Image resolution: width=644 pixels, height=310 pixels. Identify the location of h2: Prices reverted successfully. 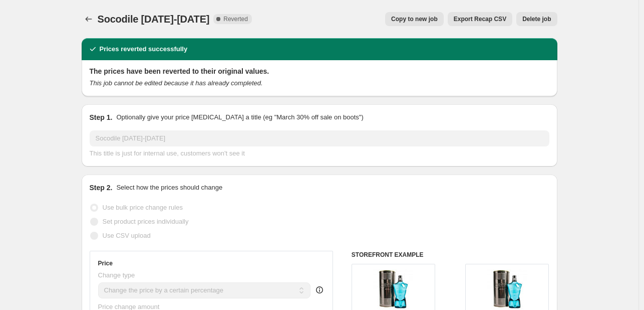
(144, 49).